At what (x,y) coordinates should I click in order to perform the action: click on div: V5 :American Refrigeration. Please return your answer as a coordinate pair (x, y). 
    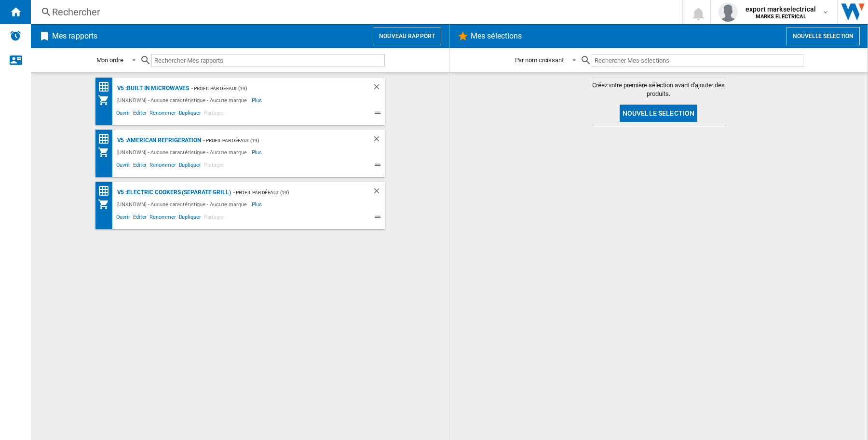
    Looking at the image, I should click on (158, 140).